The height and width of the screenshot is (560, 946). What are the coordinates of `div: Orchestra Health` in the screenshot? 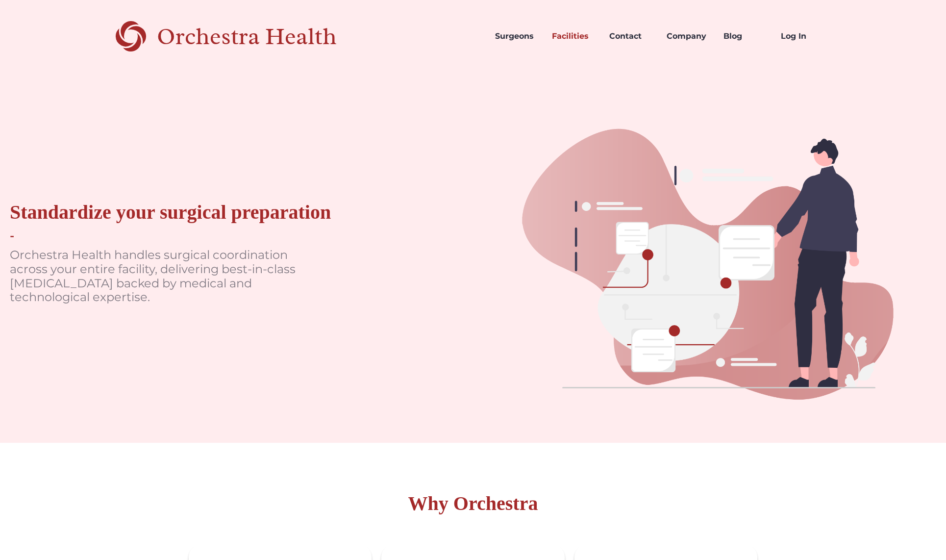 It's located at (264, 37).